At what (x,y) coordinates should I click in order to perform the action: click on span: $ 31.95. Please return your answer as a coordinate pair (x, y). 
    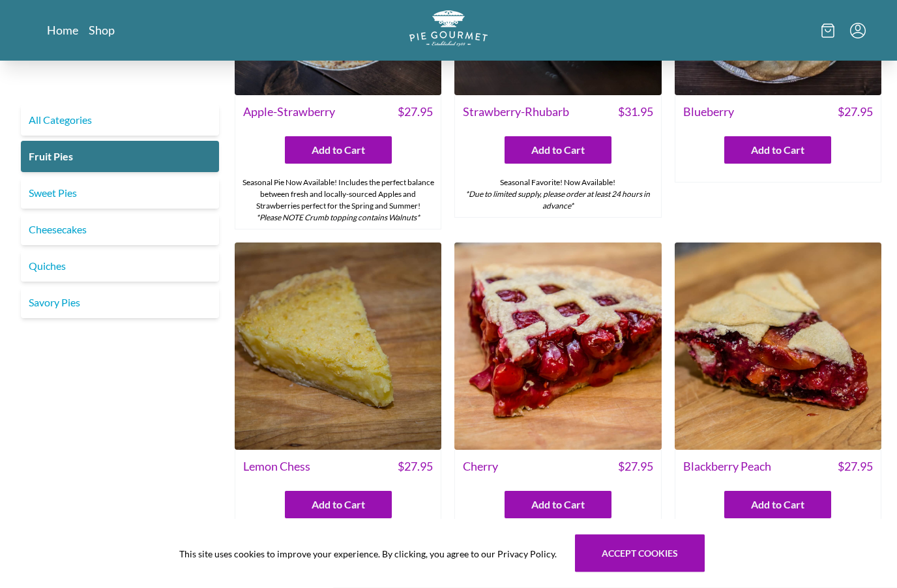
    Looking at the image, I should click on (636, 112).